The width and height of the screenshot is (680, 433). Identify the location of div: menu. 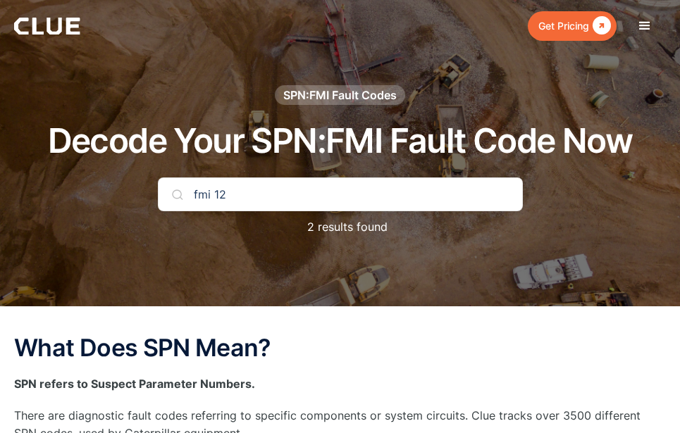
(645, 26).